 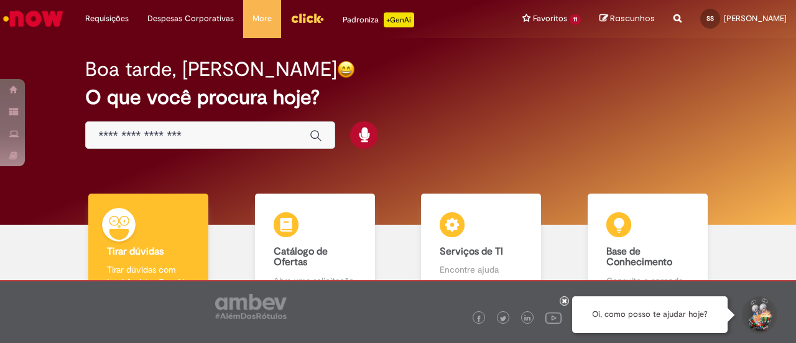 What do you see at coordinates (107, 19) in the screenshot?
I see `span: Requisições` at bounding box center [107, 19].